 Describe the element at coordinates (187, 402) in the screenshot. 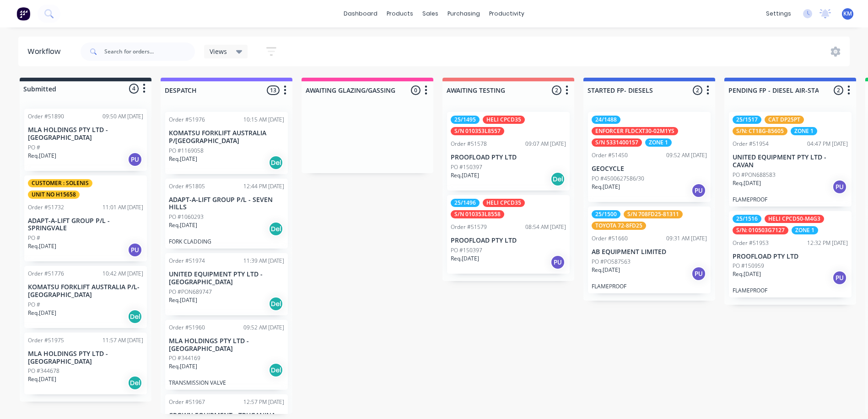

I see `div: Order #51967` at that location.